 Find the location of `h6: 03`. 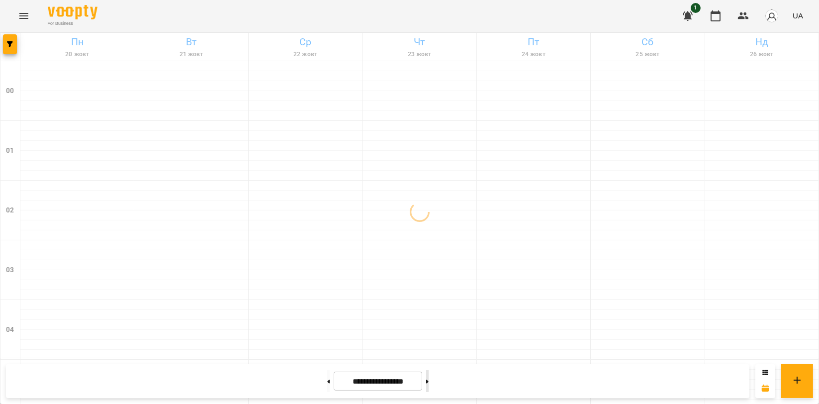

h6: 03 is located at coordinates (10, 270).